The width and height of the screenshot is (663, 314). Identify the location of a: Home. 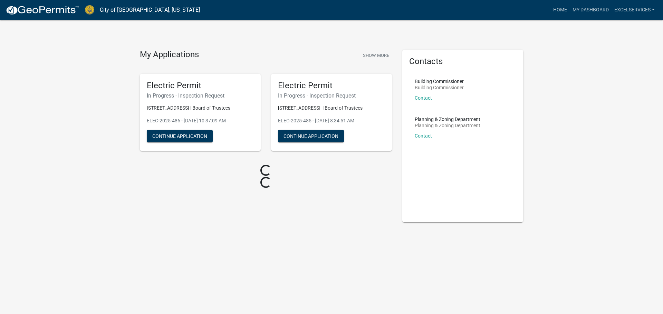
(560, 10).